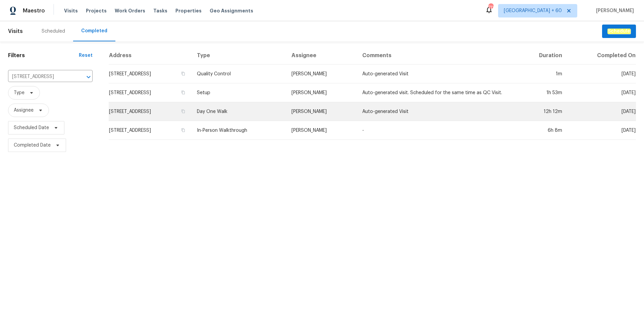  I want to click on th: Assignee, so click(322, 56).